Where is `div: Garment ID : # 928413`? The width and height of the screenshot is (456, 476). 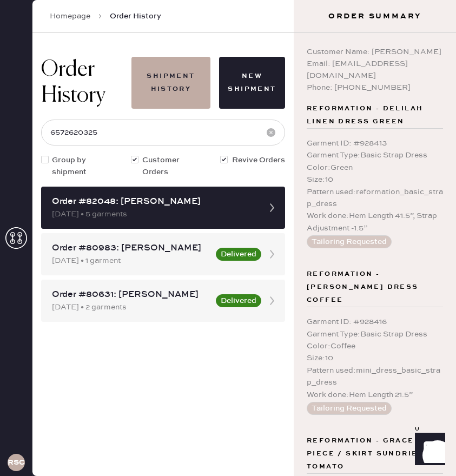 div: Garment ID : # 928413 is located at coordinates (375, 143).